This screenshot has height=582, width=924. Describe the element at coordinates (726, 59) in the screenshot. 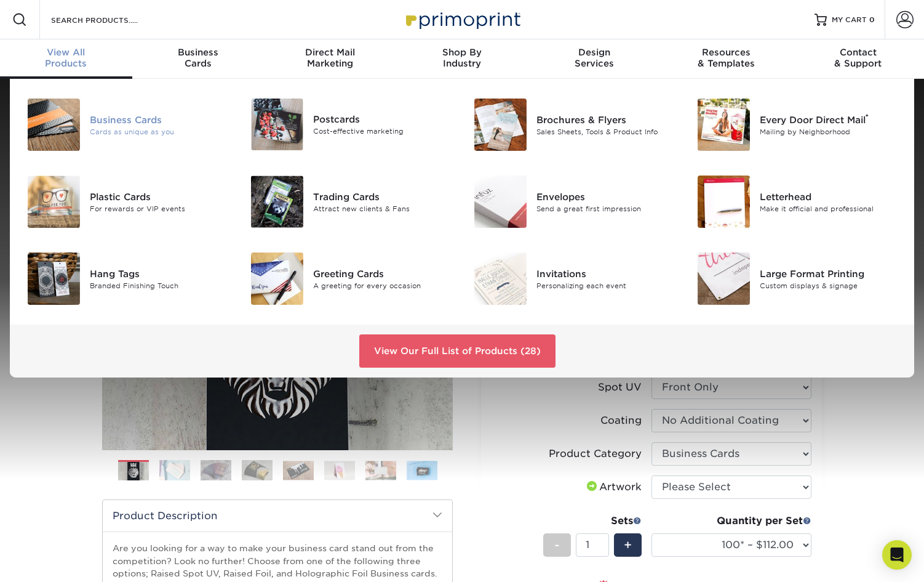

I see `a: Resources& Templates` at that location.